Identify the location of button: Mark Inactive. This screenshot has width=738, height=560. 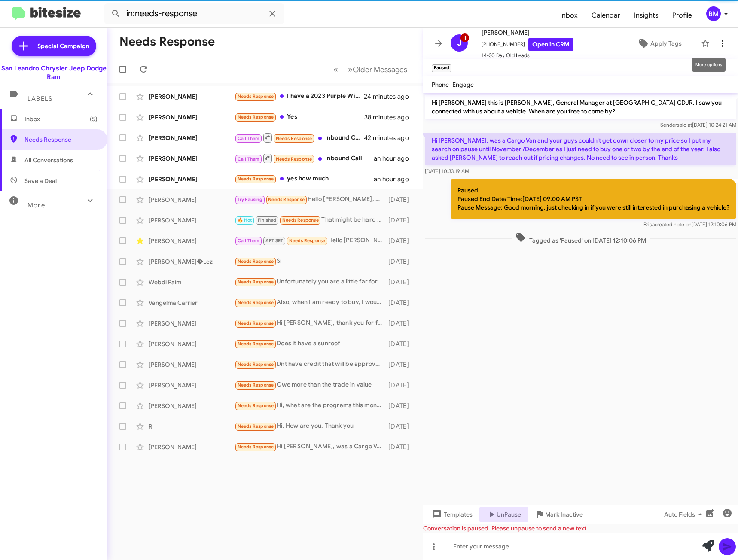
(559, 515).